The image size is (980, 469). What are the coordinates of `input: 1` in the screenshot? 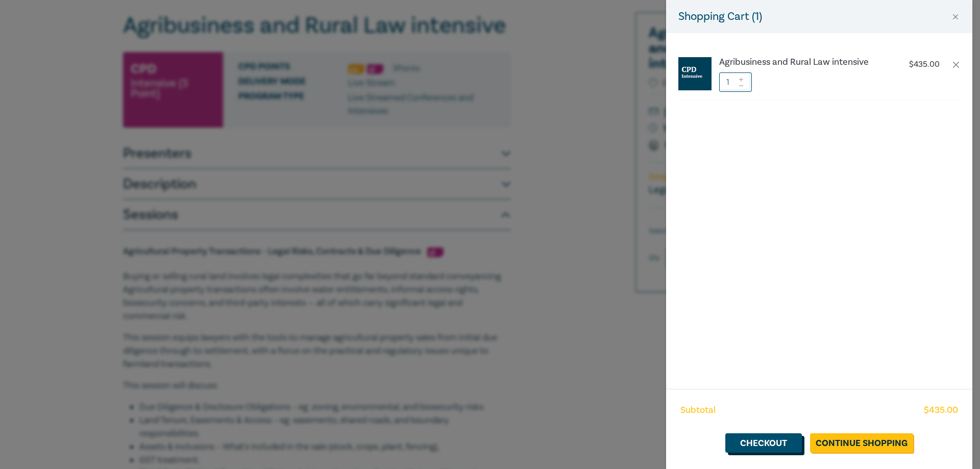 It's located at (735, 82).